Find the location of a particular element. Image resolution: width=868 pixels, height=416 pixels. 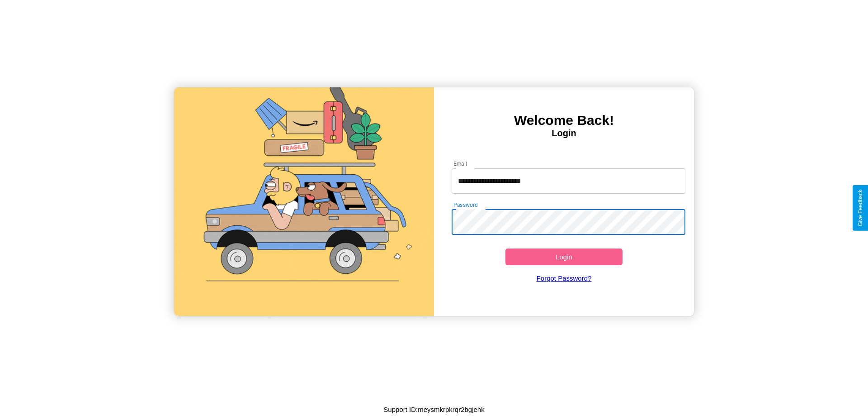

img: gif is located at coordinates (304, 201).